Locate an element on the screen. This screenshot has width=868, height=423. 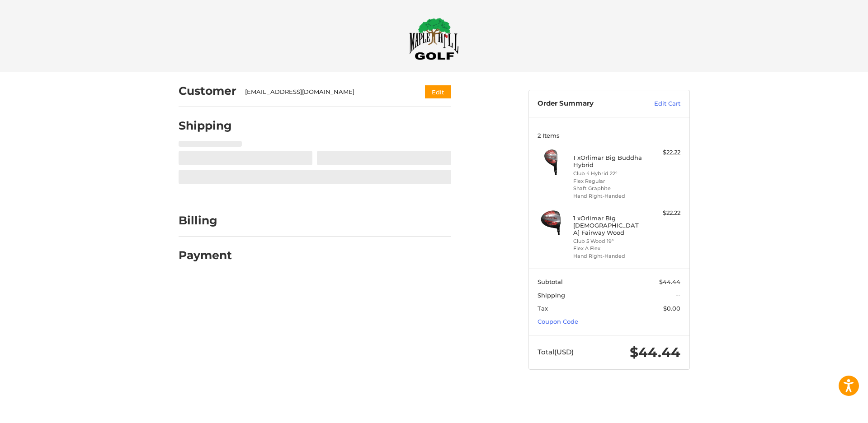
li: Flex Regular is located at coordinates (607, 181).